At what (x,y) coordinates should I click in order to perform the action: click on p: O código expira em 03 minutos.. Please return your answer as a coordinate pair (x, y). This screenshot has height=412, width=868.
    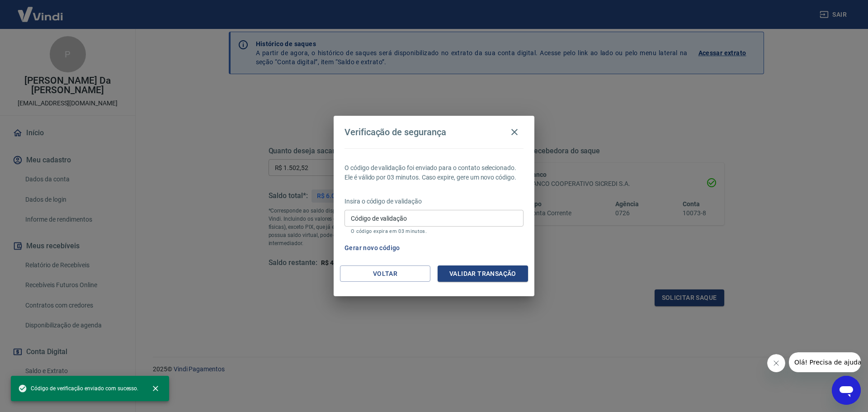
    Looking at the image, I should click on (434, 231).